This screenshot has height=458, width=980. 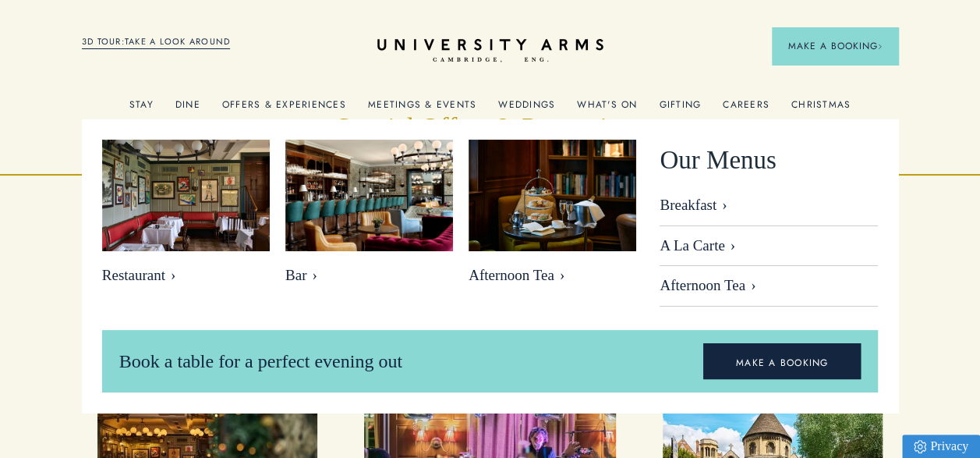 I want to click on span: Make a Booking, so click(x=835, y=46).